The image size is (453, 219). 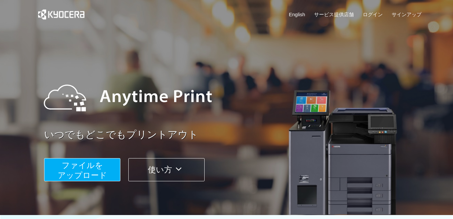 I want to click on a: ログイン, so click(x=373, y=14).